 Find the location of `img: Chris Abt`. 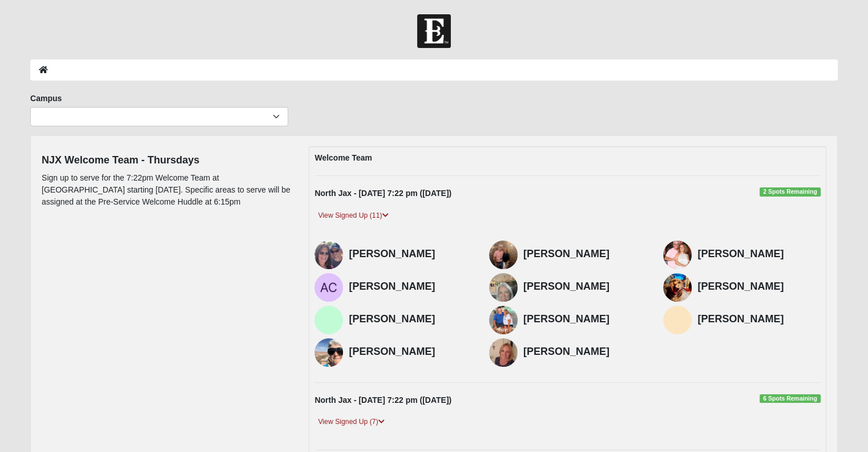

img: Chris Abt is located at coordinates (504, 353).